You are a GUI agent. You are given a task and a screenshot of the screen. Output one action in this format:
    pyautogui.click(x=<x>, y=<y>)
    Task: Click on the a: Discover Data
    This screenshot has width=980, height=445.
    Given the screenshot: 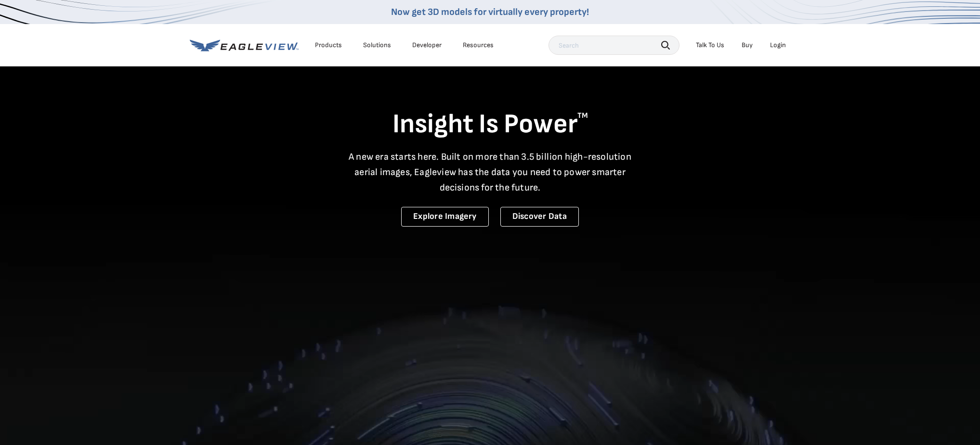 What is the action you would take?
    pyautogui.click(x=539, y=217)
    